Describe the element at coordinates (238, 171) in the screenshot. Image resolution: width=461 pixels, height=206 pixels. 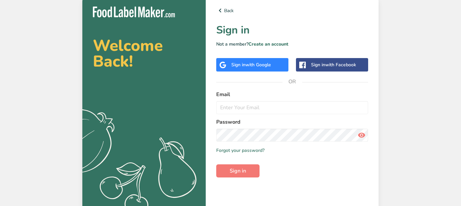
I see `button: Sign in` at that location.